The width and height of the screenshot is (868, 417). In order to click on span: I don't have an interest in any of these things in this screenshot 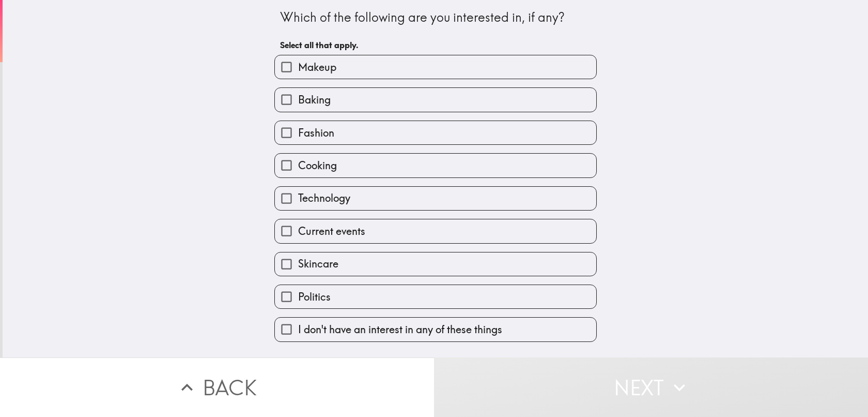, I will do `click(400, 329)`.